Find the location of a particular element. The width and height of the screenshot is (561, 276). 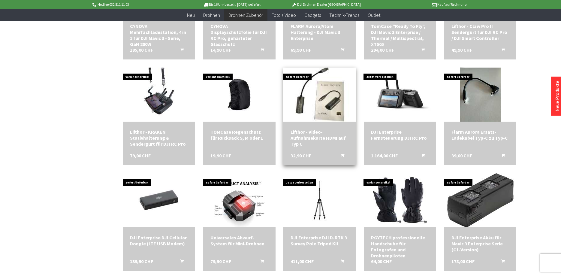

a: Technik-Trends is located at coordinates (345, 15).